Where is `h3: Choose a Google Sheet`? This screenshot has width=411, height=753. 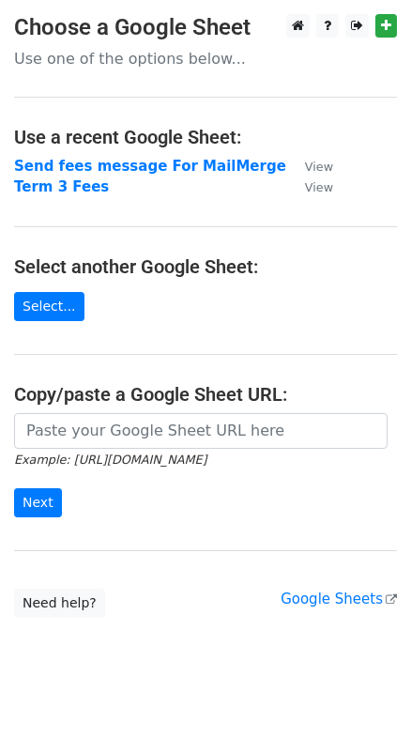 h3: Choose a Google Sheet is located at coordinates (206, 27).